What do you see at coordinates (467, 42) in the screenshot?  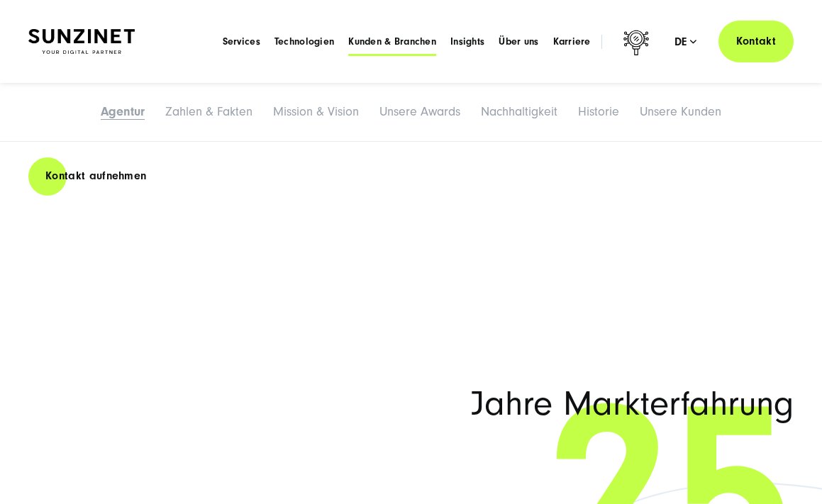 I see `a: Insights` at bounding box center [467, 42].